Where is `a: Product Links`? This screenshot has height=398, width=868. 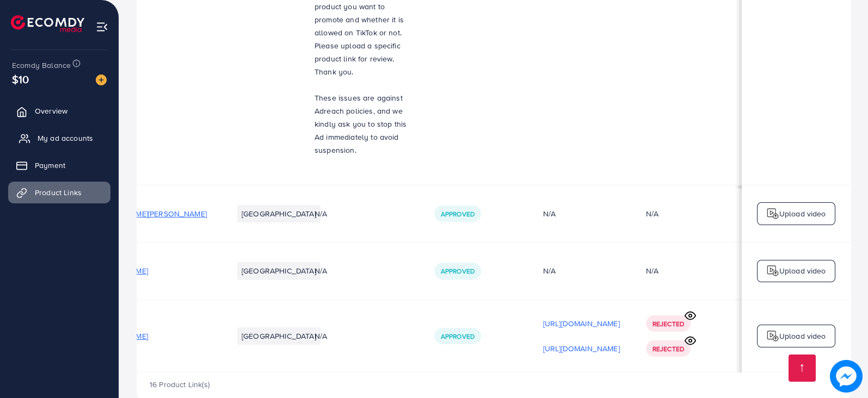 a: Product Links is located at coordinates (60, 193).